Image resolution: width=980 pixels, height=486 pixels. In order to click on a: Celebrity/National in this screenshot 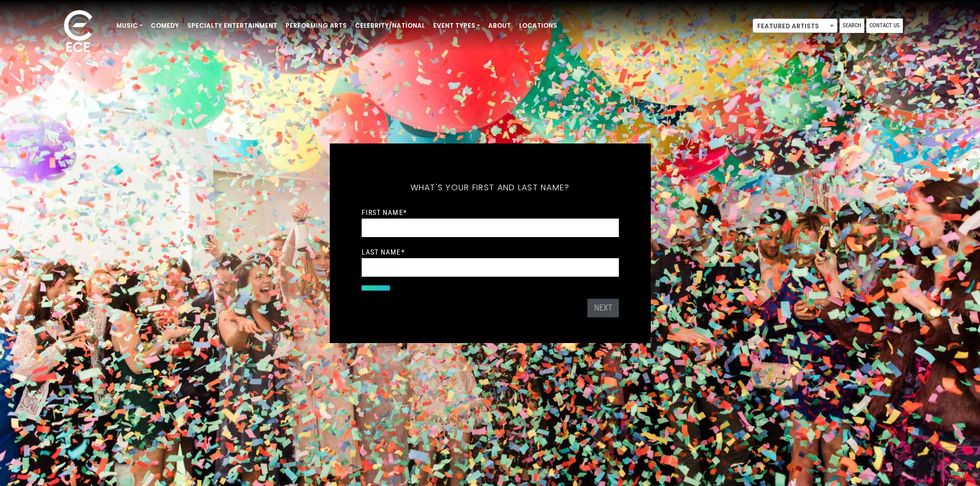, I will do `click(390, 25)`.